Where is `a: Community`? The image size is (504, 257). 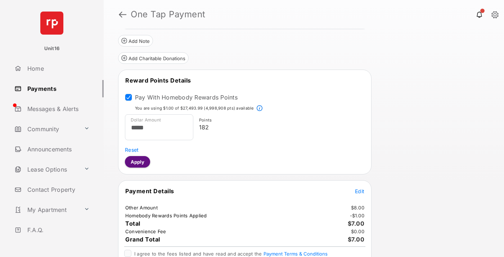 a: Community is located at coordinates (46, 129).